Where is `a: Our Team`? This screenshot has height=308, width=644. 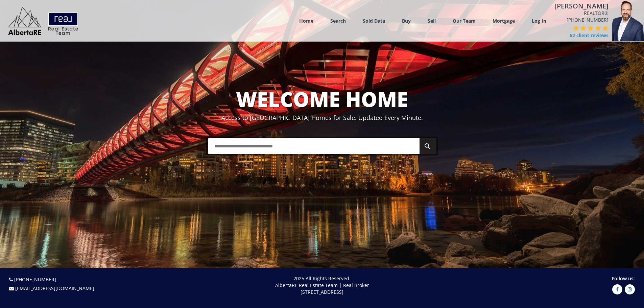
a: Our Team is located at coordinates (464, 20).